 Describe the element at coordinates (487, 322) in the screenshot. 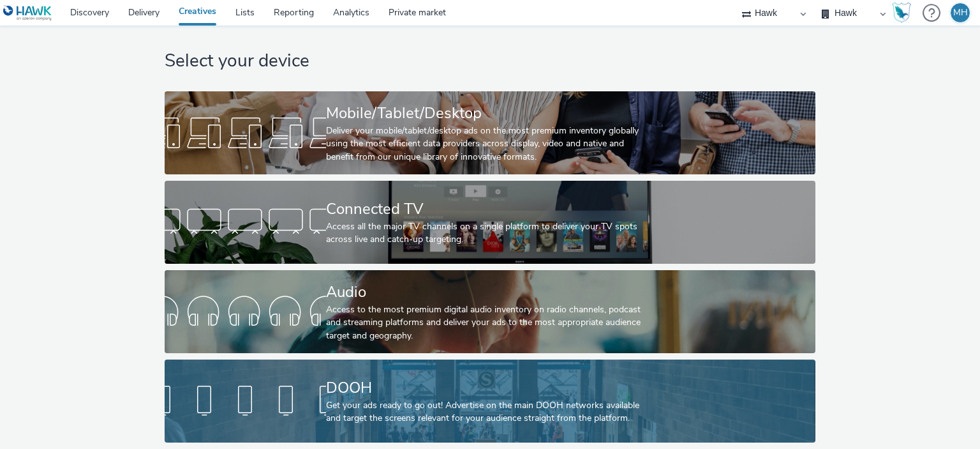

I see `div: Access to the most premium digital audio inventory on radio channels, podcast and streaming platf...` at that location.